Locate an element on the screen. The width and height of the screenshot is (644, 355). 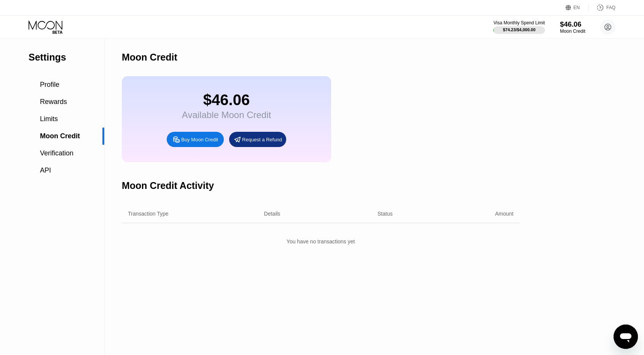
div: Status is located at coordinates (385, 214).